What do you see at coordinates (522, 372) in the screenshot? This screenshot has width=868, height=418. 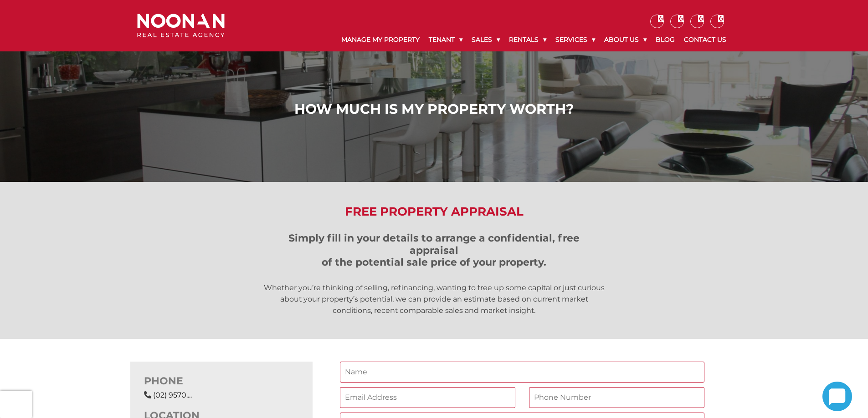 I see `input: Name` at bounding box center [522, 372].